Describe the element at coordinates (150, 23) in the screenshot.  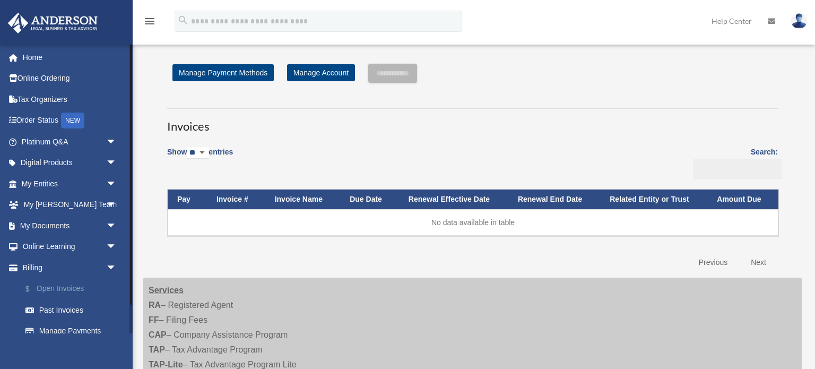
I see `a: menu` at that location.